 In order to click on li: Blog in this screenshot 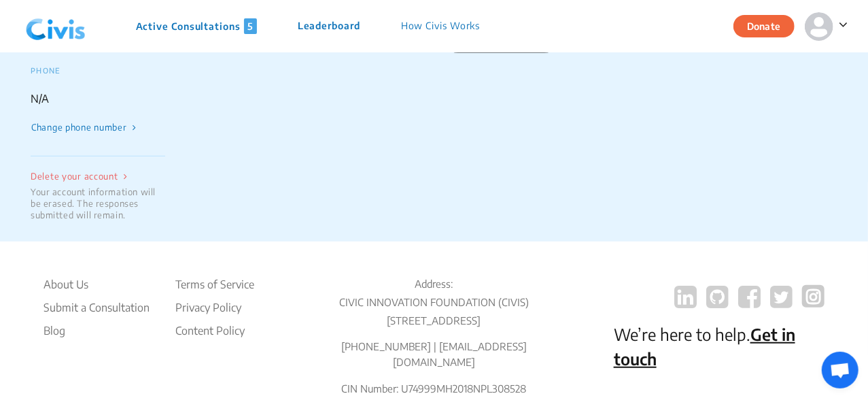, I will do `click(96, 330)`.